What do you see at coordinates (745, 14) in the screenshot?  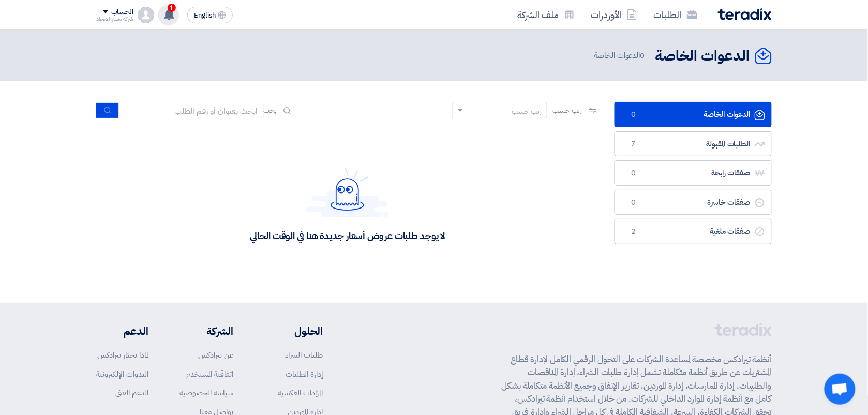 I see `img: Teradix logo` at bounding box center [745, 14].